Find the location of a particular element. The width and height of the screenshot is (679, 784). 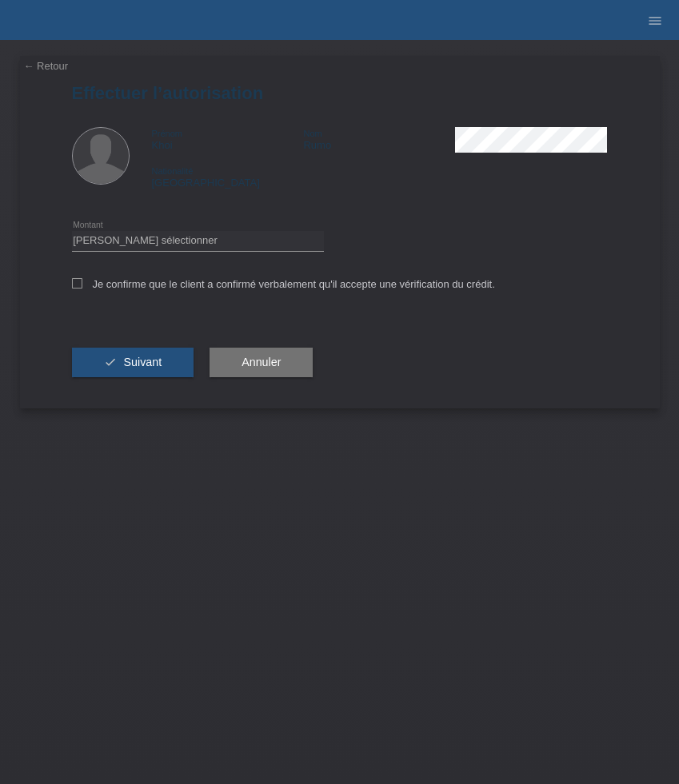

span: Prénom is located at coordinates (167, 134).